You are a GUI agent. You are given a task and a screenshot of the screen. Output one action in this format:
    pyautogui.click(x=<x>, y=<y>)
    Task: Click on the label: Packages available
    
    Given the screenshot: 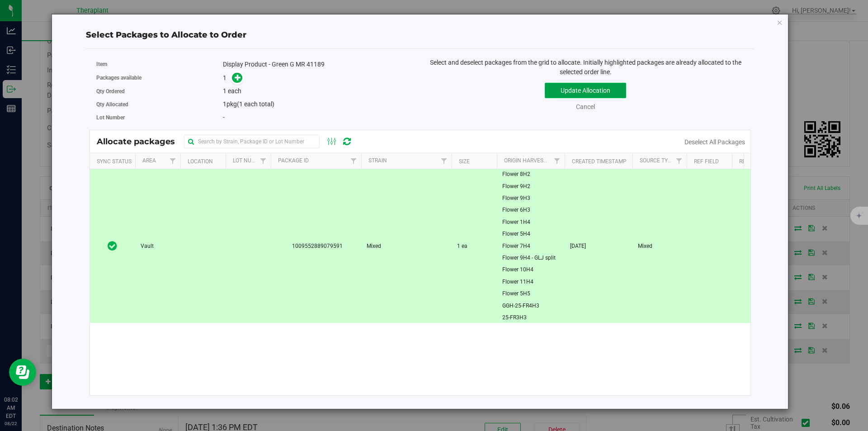 What is the action you would take?
    pyautogui.click(x=160, y=78)
    